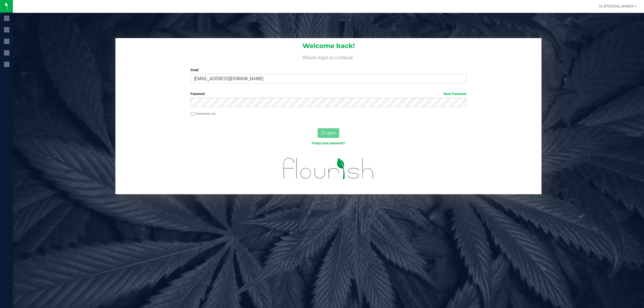 This screenshot has width=644, height=308. Describe the element at coordinates (329, 70) in the screenshot. I see `label: Email` at that location.